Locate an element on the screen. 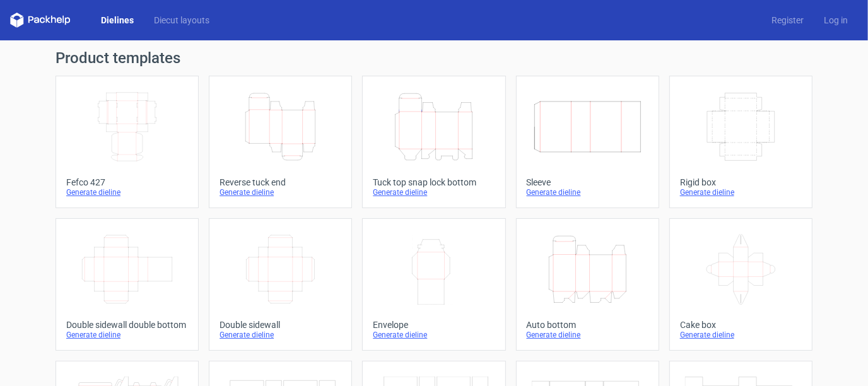 The image size is (868, 386). a: Cake boxGenerate dieline is located at coordinates (741, 285).